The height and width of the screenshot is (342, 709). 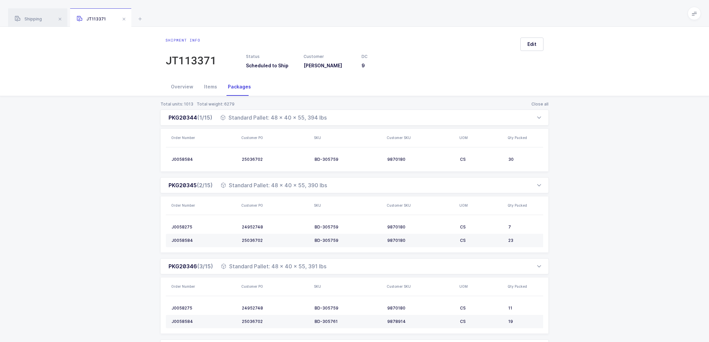 I want to click on div: Standard Pallet: 48 x 40 x 55, 394 lbs, so click(x=273, y=118).